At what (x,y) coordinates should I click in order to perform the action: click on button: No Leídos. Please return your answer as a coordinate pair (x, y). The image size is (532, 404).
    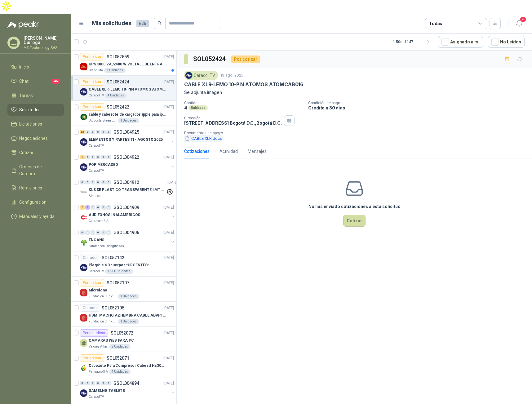
    Looking at the image, I should click on (506, 42).